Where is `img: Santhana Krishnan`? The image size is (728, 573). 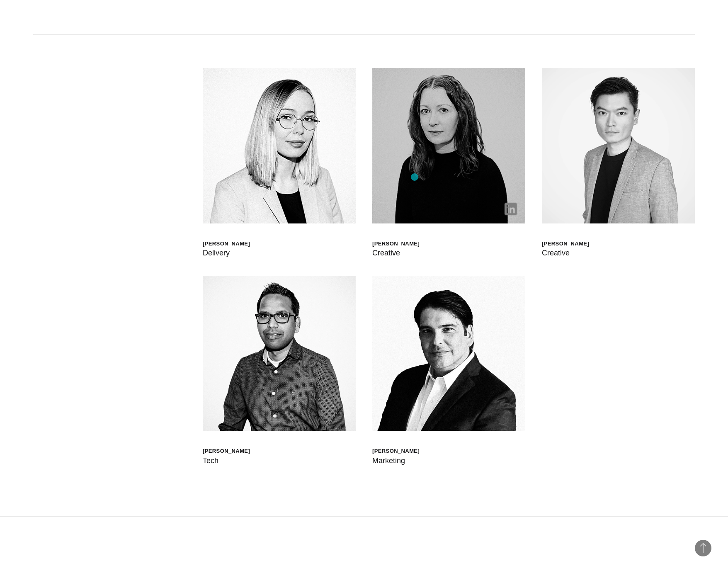
img: Santhana Krishnan is located at coordinates (279, 353).